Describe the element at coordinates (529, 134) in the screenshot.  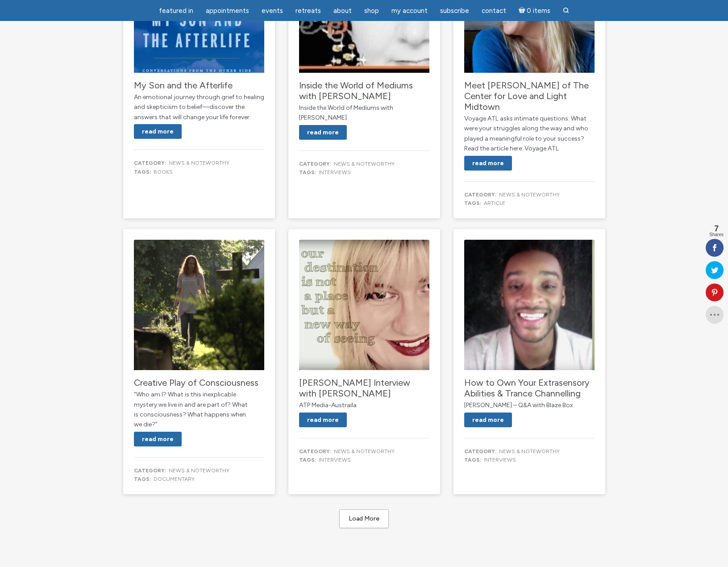
I see `p: Voyage ATL asks intimate questions: What were your struggles along the way and who played a meani...` at that location.